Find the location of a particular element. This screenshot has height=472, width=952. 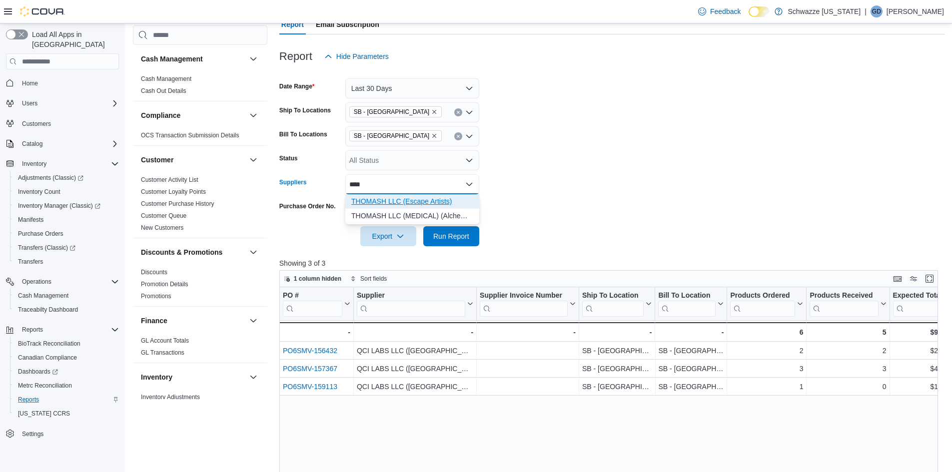

a: Manifests is located at coordinates (30, 220).